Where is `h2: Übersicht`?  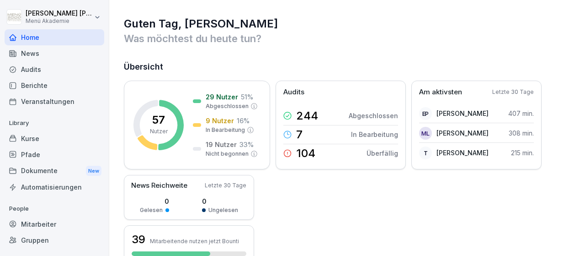 h2: Übersicht is located at coordinates (347, 67).